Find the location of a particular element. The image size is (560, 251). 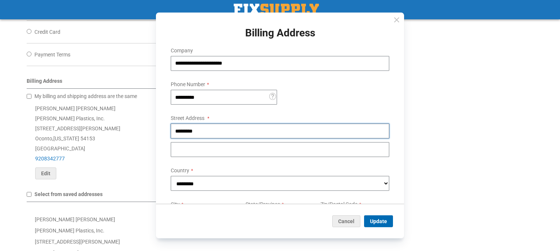

button: Update is located at coordinates (379, 221).